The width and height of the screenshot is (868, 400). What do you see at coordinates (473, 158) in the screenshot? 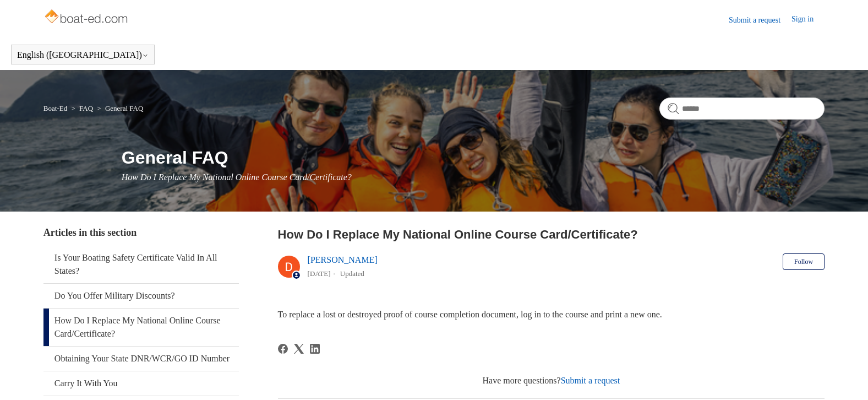
I see `h1: General FAQ` at bounding box center [473, 158].